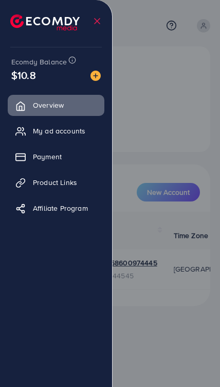  I want to click on span: $10.8, so click(24, 75).